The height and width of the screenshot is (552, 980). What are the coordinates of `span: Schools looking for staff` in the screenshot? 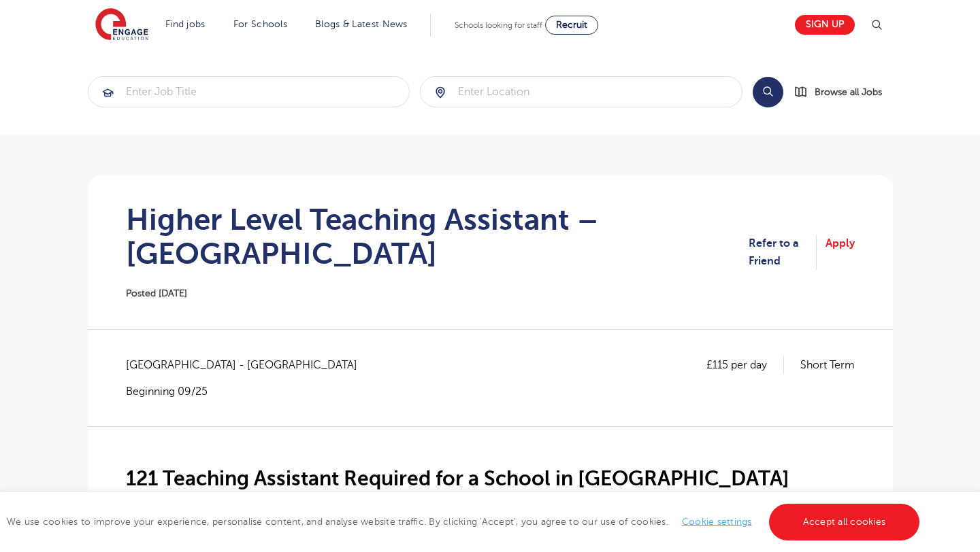 It's located at (498, 25).